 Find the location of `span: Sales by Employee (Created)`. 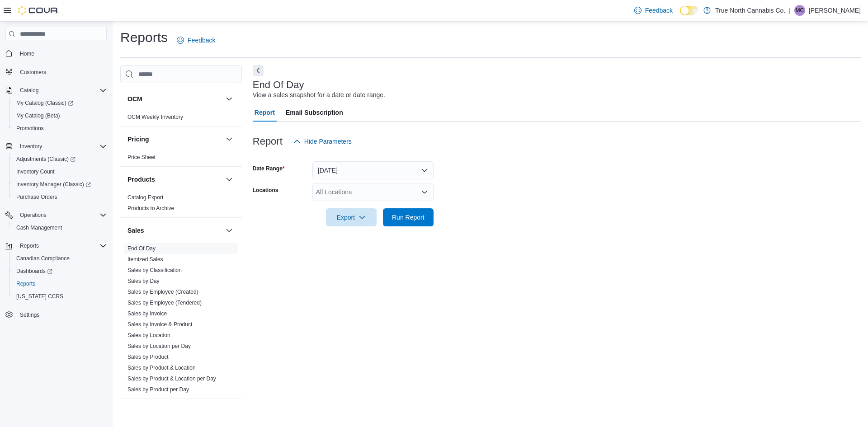

span: Sales by Employee (Created) is located at coordinates (163, 292).